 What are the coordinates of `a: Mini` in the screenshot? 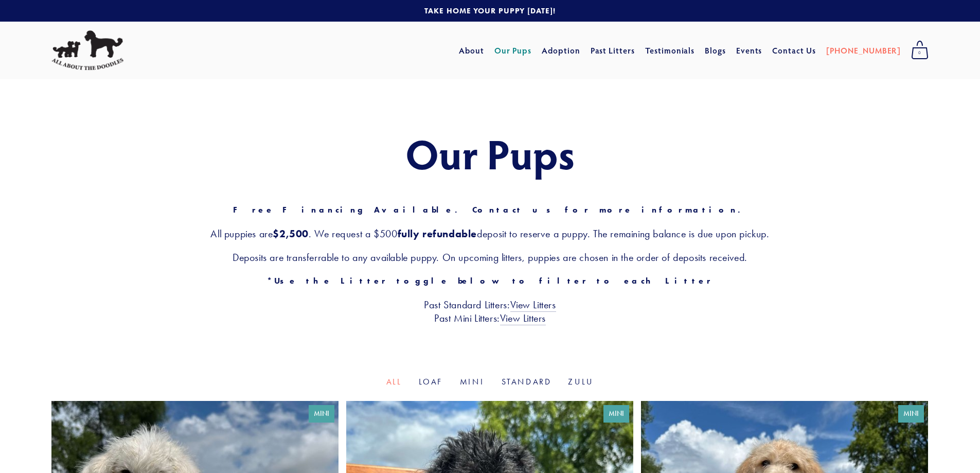 It's located at (472, 381).